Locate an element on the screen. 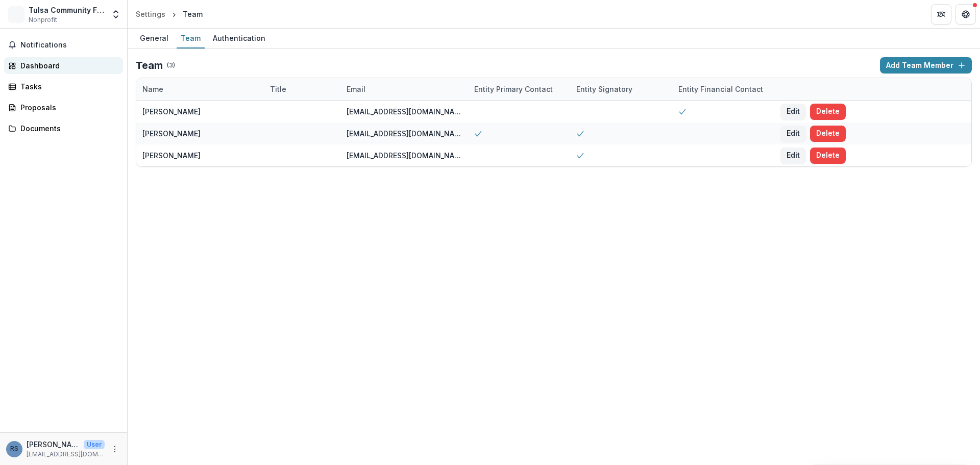 The image size is (980, 465). a: Team is located at coordinates (191, 38).